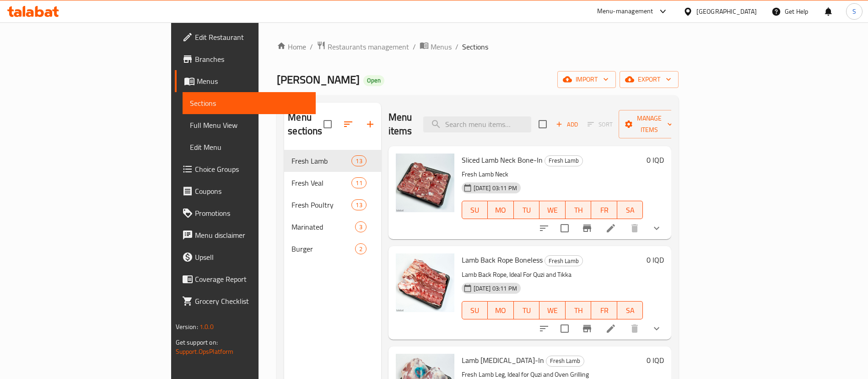 The image size is (868, 379). Describe the element at coordinates (251, 279) in the screenshot. I see `span: Coverage Report` at that location.